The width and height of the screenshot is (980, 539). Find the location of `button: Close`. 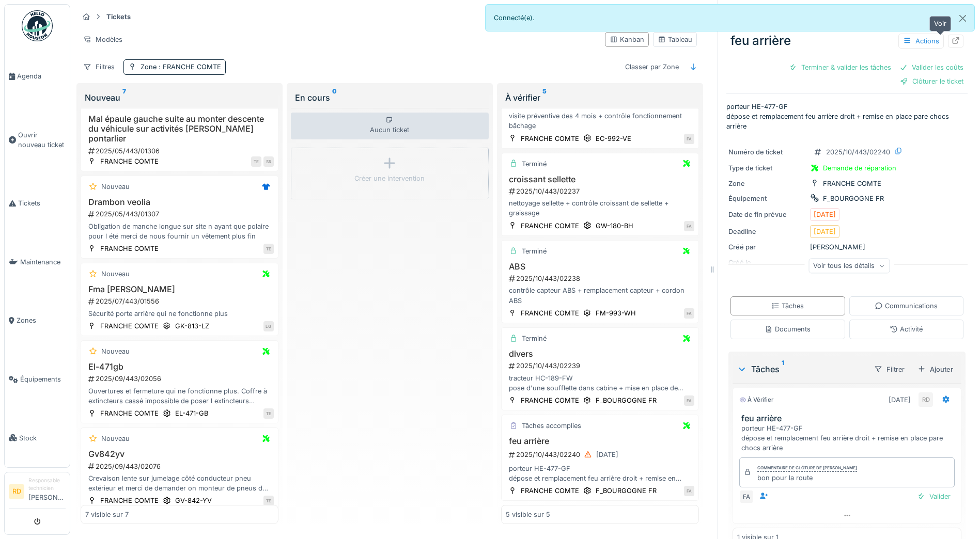

button: Close is located at coordinates (962, 18).